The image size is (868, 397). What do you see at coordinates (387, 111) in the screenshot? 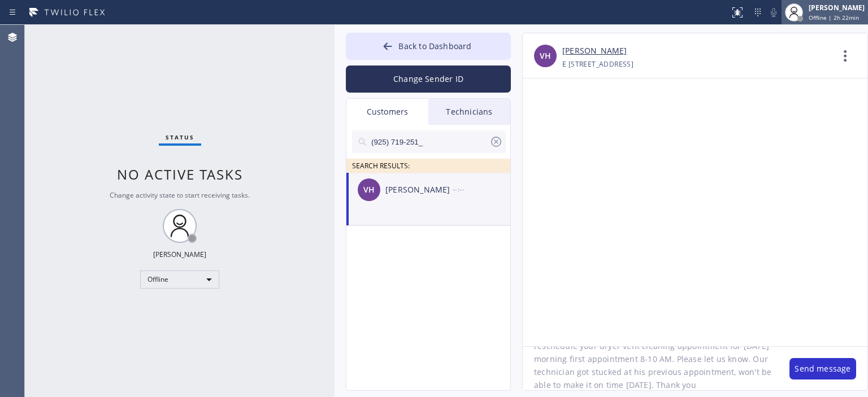
I see `div: Customers` at bounding box center [387, 111].